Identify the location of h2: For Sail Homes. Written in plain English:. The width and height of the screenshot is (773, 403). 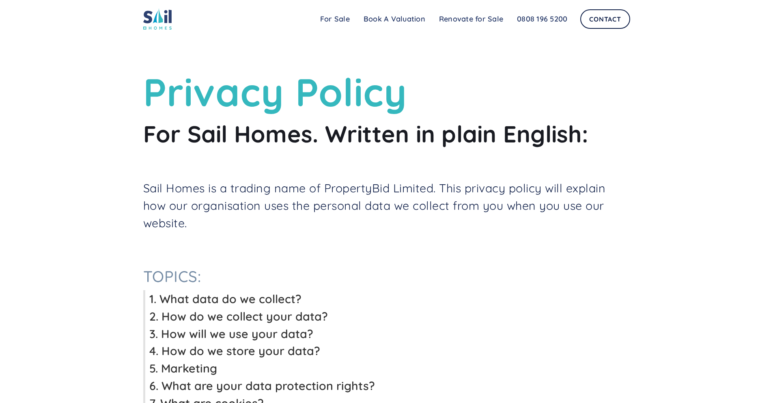
(387, 133).